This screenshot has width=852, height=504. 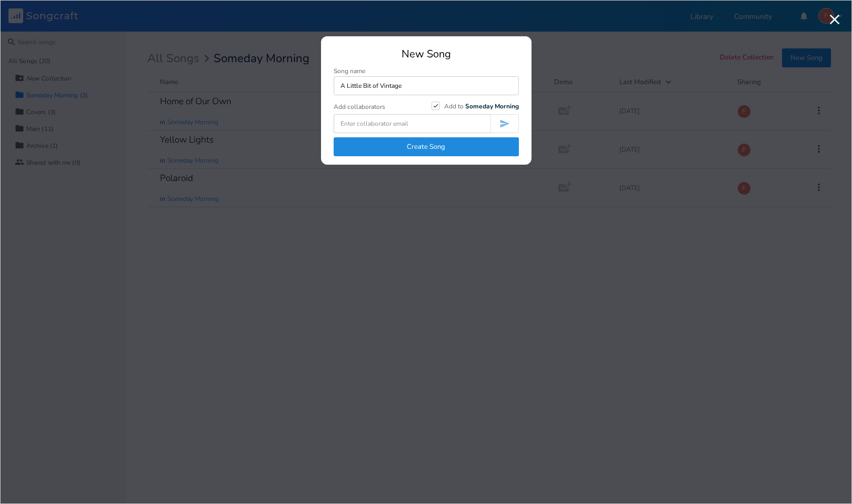 I want to click on b: Someday Morning, so click(x=492, y=106).